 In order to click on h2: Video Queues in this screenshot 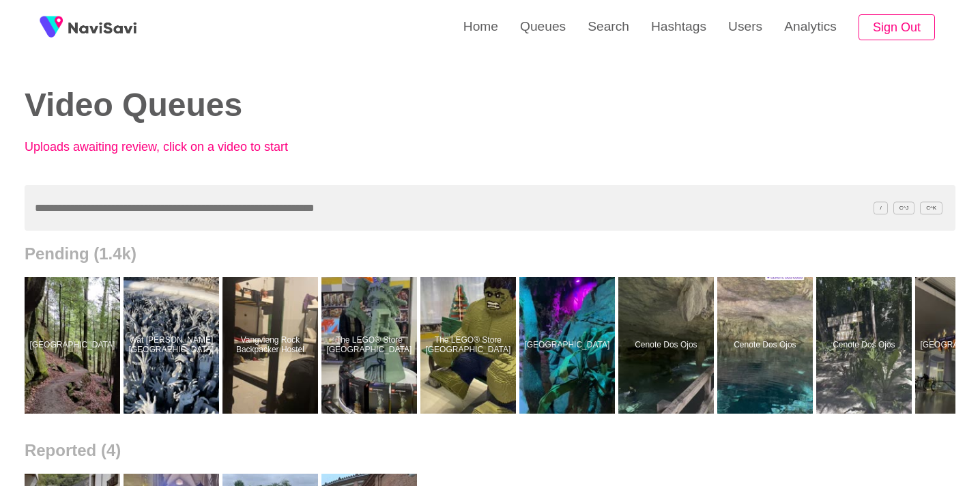, I will do `click(247, 105)`.